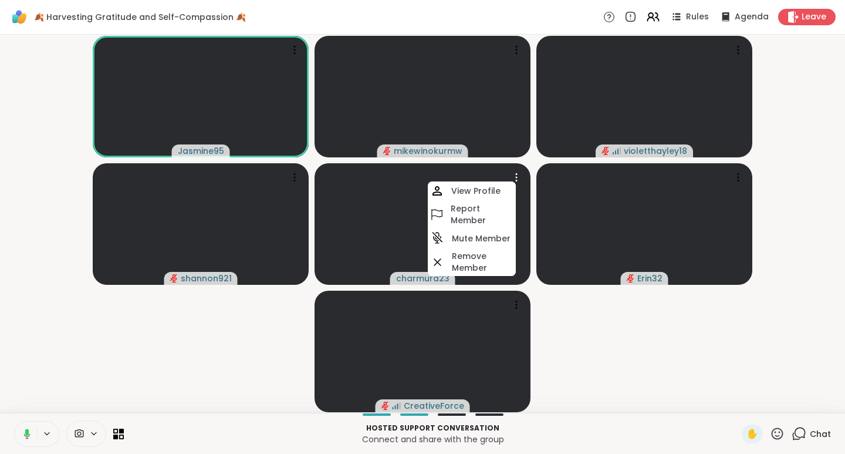 The image size is (845, 454). Describe the element at coordinates (481, 238) in the screenshot. I see `h4: Mute Member` at that location.